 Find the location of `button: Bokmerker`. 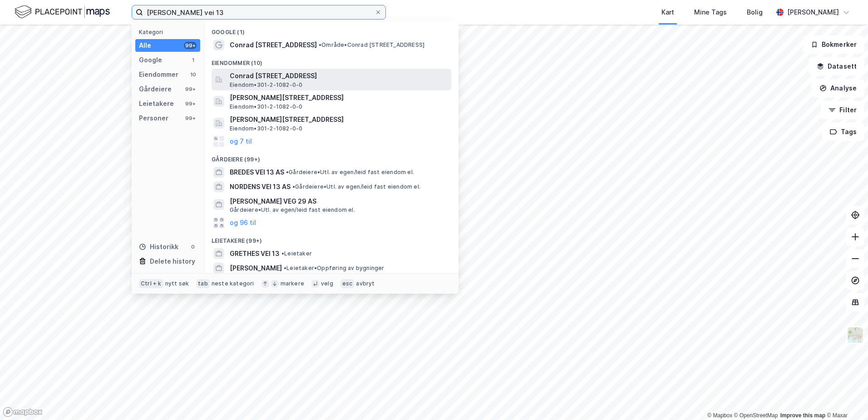

button: Bokmerker is located at coordinates (834, 45).